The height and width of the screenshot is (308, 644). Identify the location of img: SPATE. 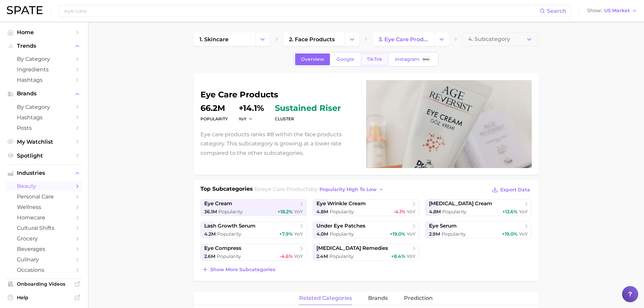
(25, 10).